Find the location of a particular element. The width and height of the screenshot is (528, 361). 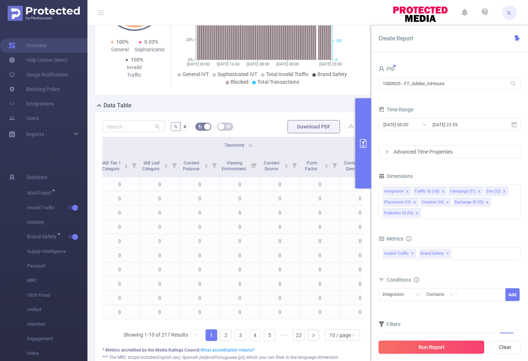

div: icon: rightAdvanced Time Properties is located at coordinates (450, 152).